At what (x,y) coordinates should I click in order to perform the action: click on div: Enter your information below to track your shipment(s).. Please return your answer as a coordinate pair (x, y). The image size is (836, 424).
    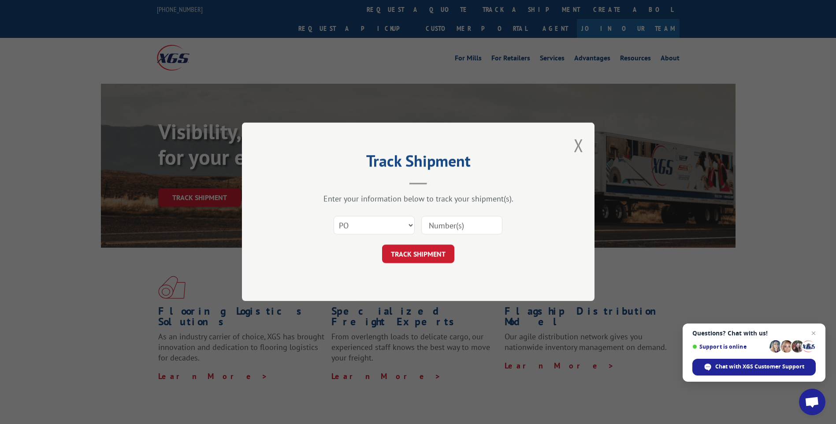
    Looking at the image, I should click on (418, 199).